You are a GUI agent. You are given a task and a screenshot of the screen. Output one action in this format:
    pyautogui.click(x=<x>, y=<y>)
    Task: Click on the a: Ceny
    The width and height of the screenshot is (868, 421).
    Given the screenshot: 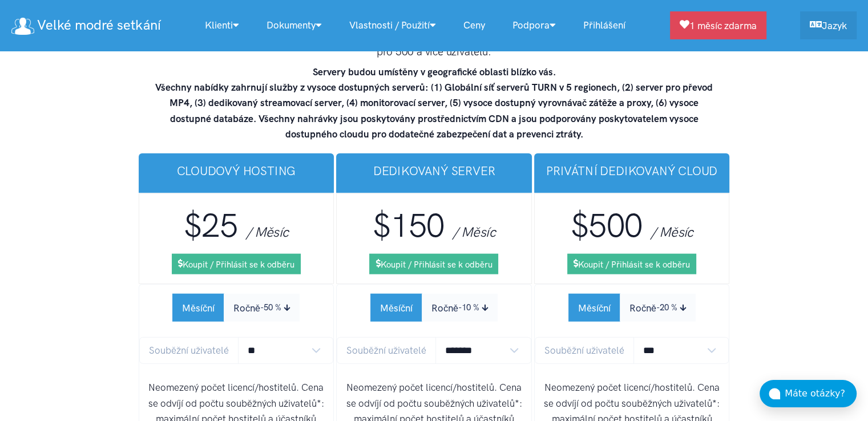 What is the action you would take?
    pyautogui.click(x=474, y=25)
    